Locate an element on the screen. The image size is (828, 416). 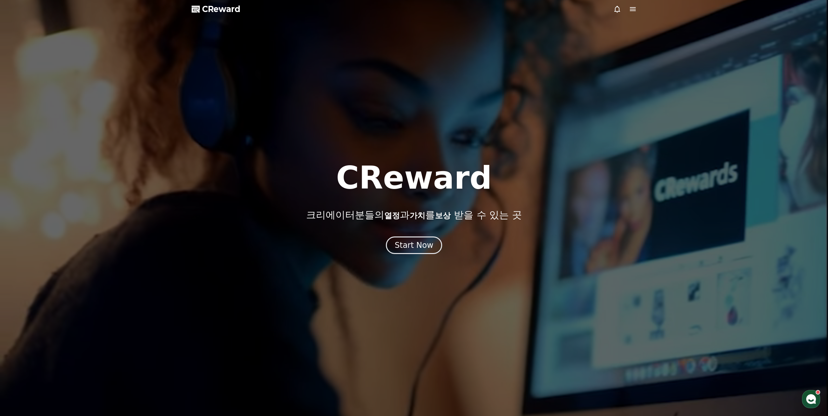
span: 홈 is located at coordinates (22, 219).